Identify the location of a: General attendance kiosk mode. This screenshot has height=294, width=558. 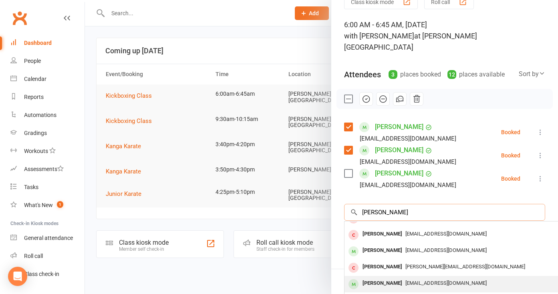
(47, 238).